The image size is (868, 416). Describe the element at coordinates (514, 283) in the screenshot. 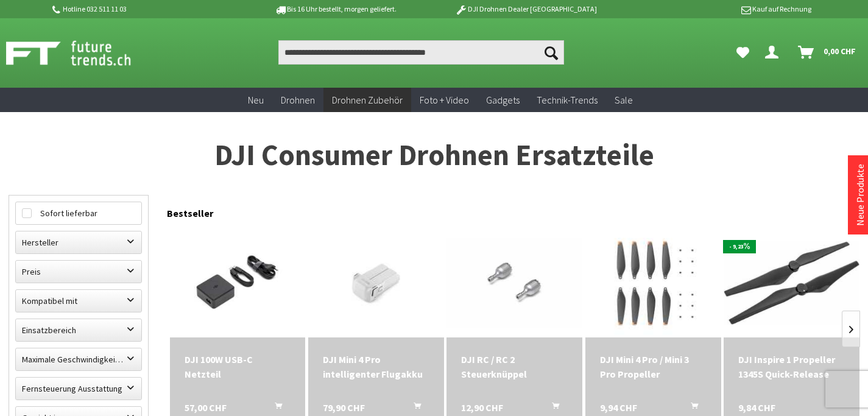

I see `img: DJI RC / RC 2 Steuerknüppel` at that location.